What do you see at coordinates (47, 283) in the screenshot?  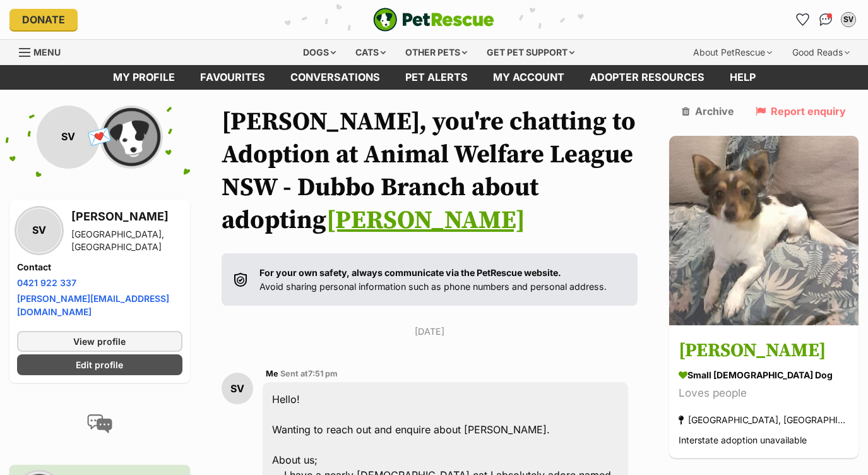 I see `a: 0421 922 337` at bounding box center [47, 283].